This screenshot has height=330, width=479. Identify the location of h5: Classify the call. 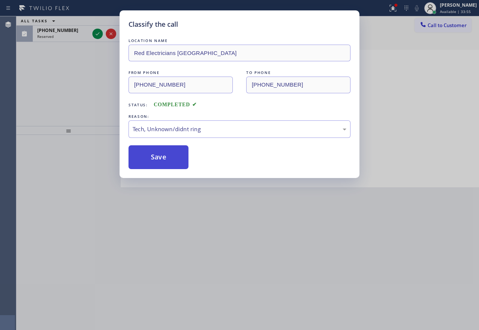
(153, 24).